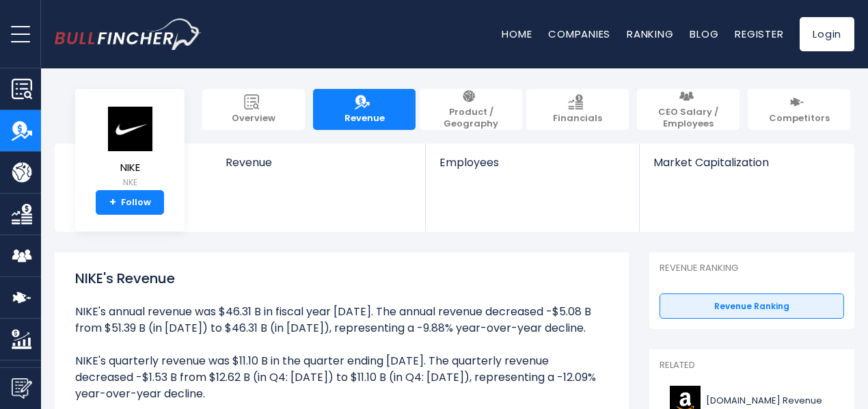  I want to click on a: Product / Geography, so click(471, 109).